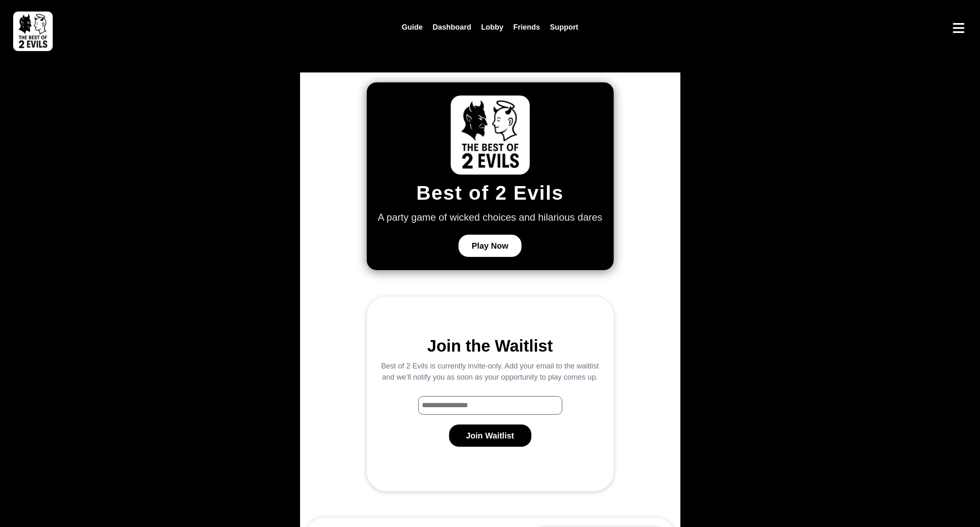  I want to click on a: Lobby, so click(492, 27).